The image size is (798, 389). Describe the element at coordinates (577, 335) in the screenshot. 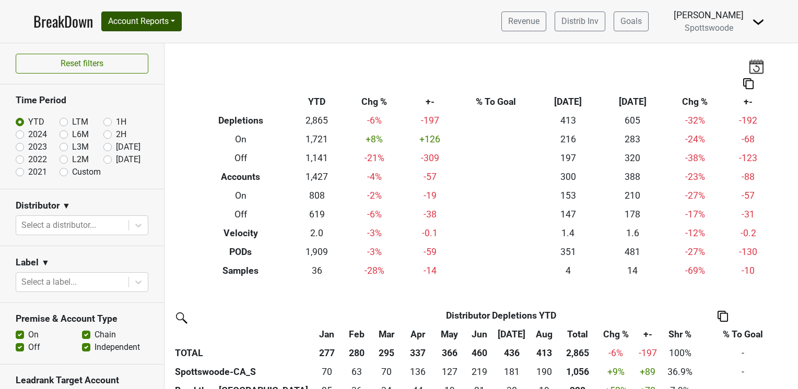

I see `th: Total: activate to sort column ascending` at that location.